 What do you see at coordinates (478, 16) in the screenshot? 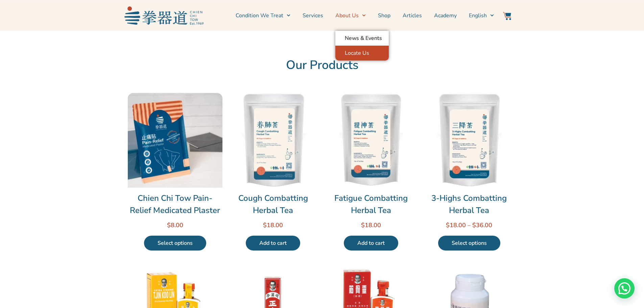
I see `span: English` at bounding box center [478, 16].